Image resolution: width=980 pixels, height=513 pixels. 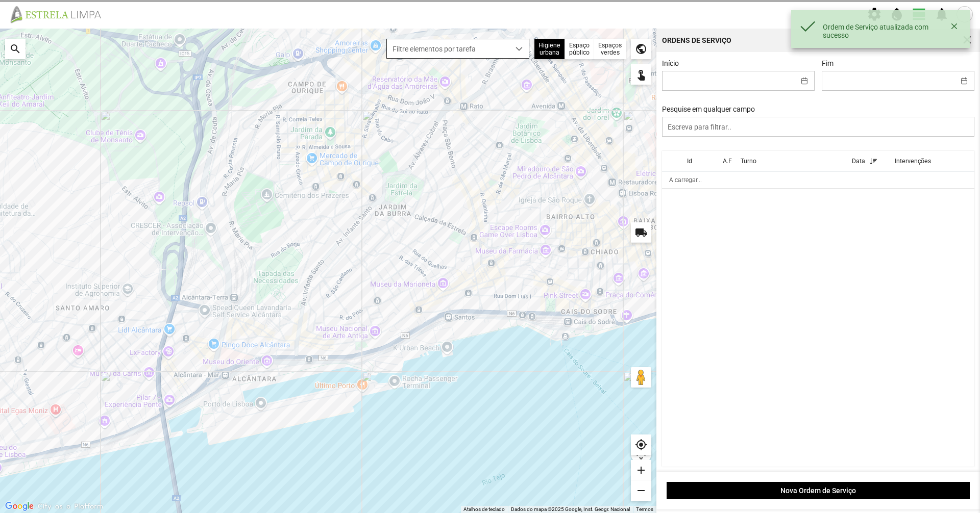 What do you see at coordinates (642, 470) in the screenshot?
I see `div: add` at bounding box center [642, 470].